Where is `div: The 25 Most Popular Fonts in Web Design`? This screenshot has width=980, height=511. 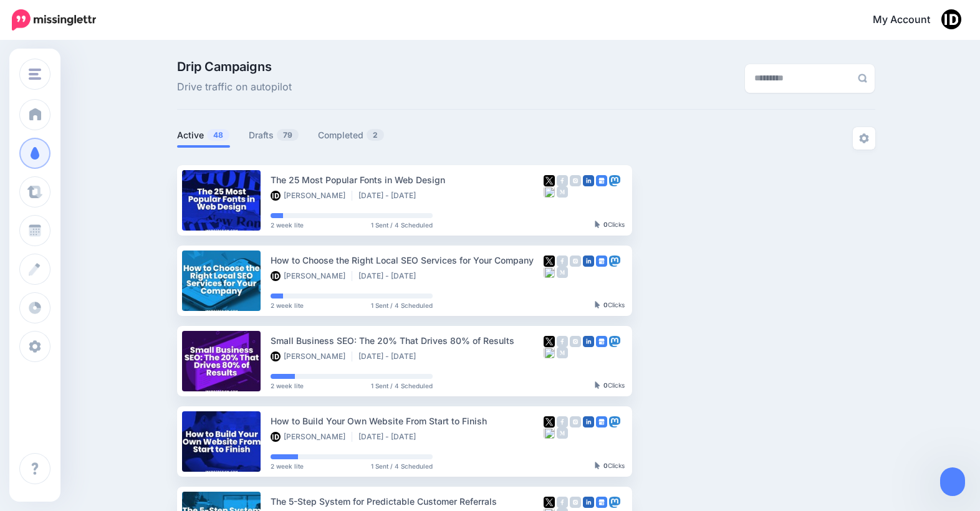 div: The 25 Most Popular Fonts in Web Design is located at coordinates (407, 179).